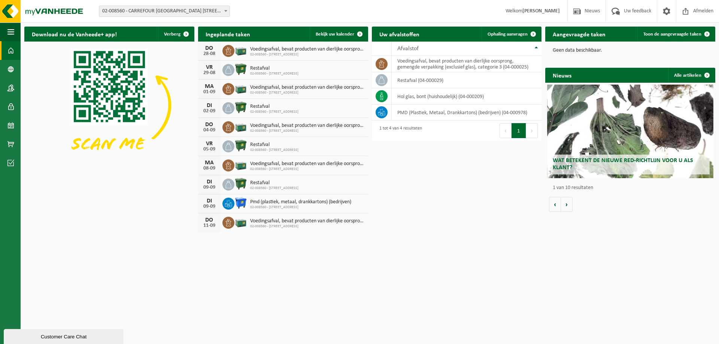 This screenshot has width=719, height=344. Describe the element at coordinates (172, 34) in the screenshot. I see `span: Verberg` at that location.